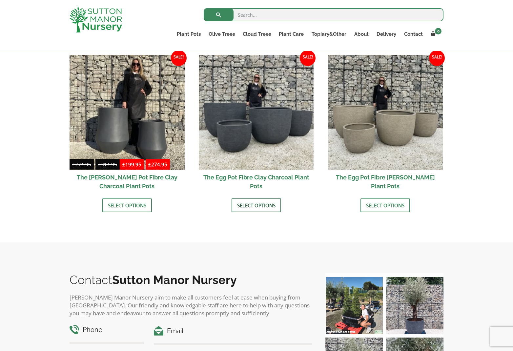 Image resolution: width=513 pixels, height=351 pixels. Describe the element at coordinates (127, 112) in the screenshot. I see `img: The Bien Hoa Pot Fibre Clay Charcoal Plant Pots` at that location.